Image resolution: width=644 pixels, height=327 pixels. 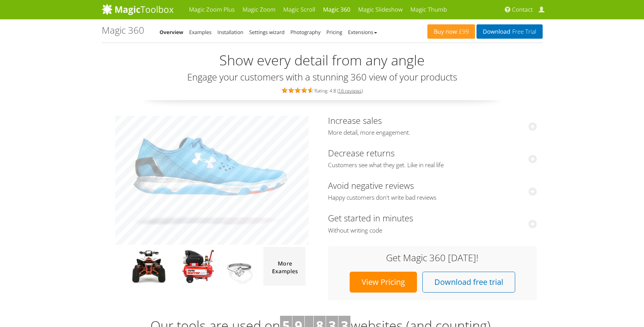 I want to click on img: MagicToolbox.com - Image tools for your website, so click(x=138, y=9).